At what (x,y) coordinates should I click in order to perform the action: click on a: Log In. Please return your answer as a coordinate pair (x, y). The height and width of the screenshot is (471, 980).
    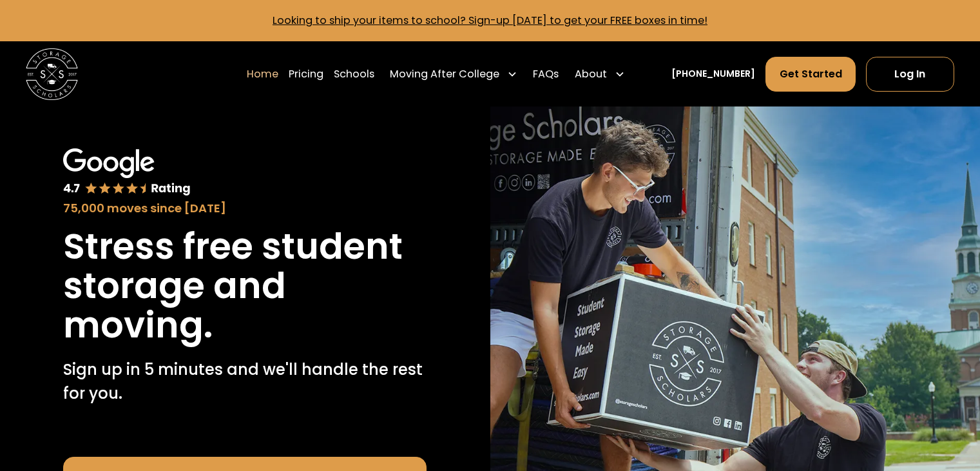
    Looking at the image, I should click on (910, 74).